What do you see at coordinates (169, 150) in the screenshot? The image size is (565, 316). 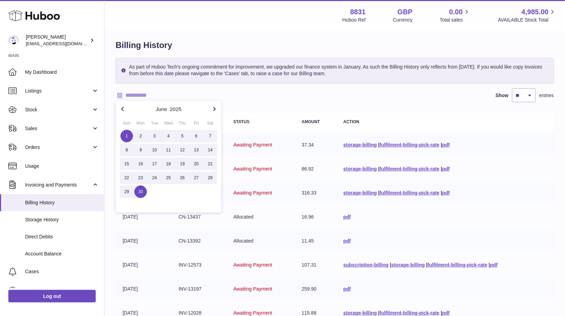 I see `span: 11` at bounding box center [169, 150].